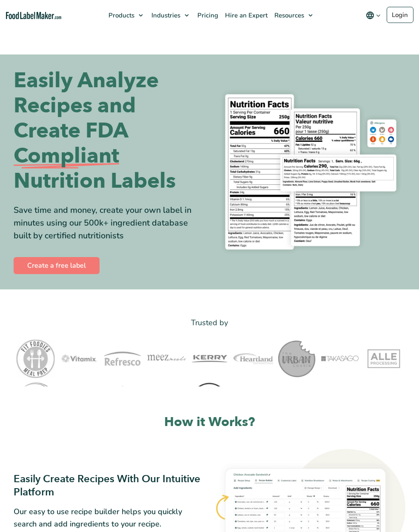 The height and width of the screenshot is (532, 419). Describe the element at coordinates (56, 266) in the screenshot. I see `a: Create a free label` at that location.